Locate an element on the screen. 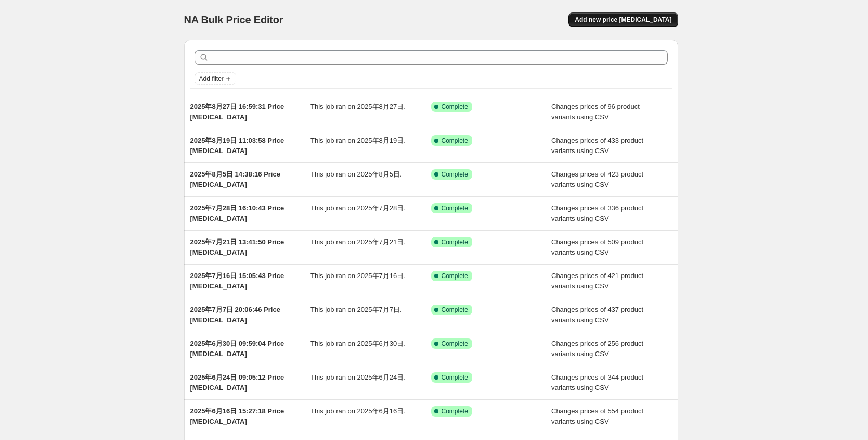 Image resolution: width=868 pixels, height=440 pixels. span: This job ran on 2025年8月19日. is located at coordinates (358, 140).